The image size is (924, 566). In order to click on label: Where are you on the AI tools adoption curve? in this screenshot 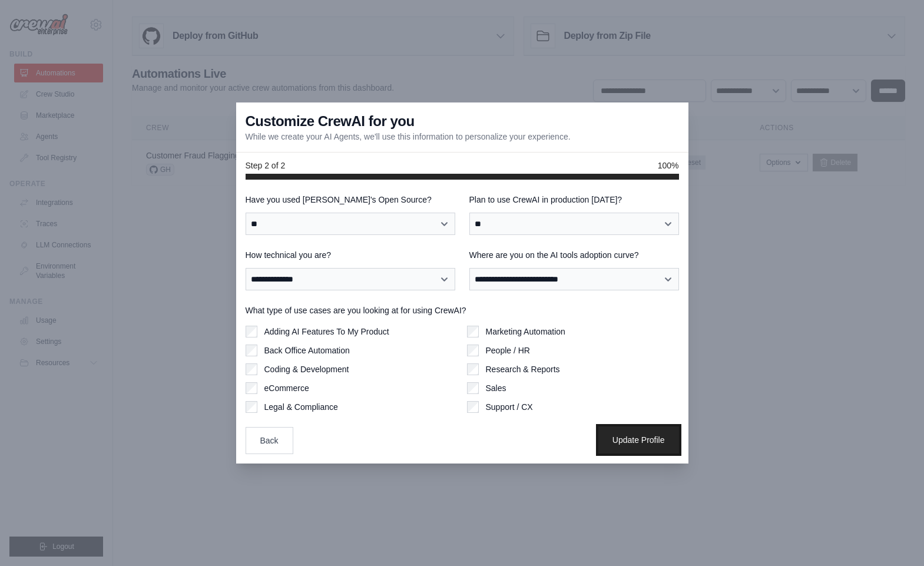, I will do `click(574, 255)`.